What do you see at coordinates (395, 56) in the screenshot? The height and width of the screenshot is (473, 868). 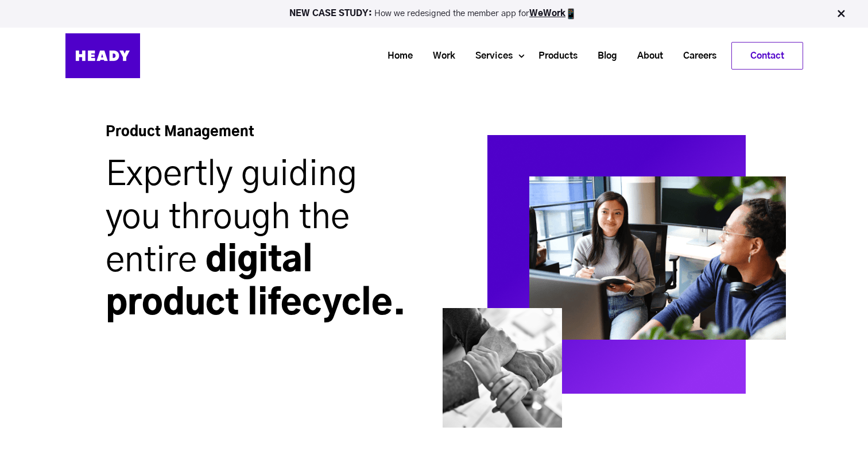 I see `a: Home` at bounding box center [395, 56].